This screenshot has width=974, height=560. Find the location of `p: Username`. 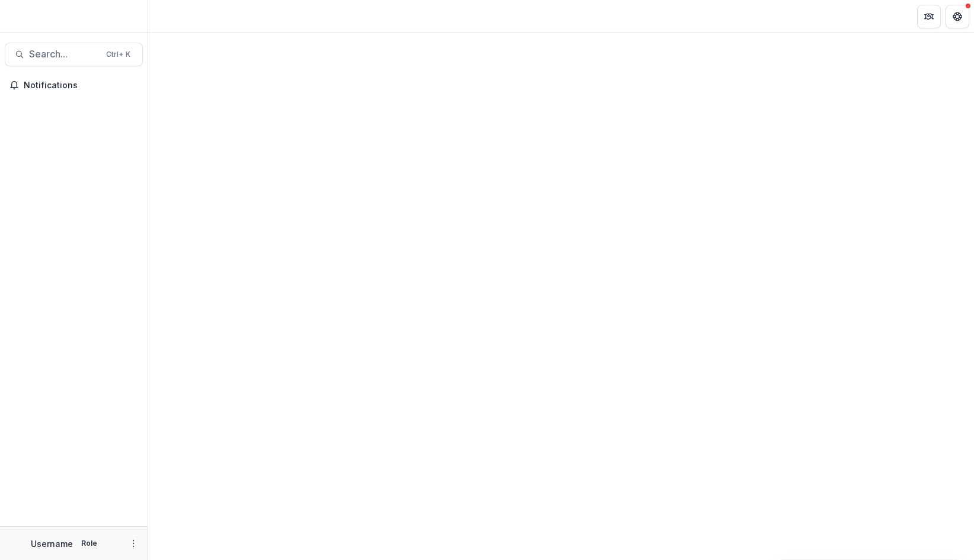

p: Username is located at coordinates (51, 543).